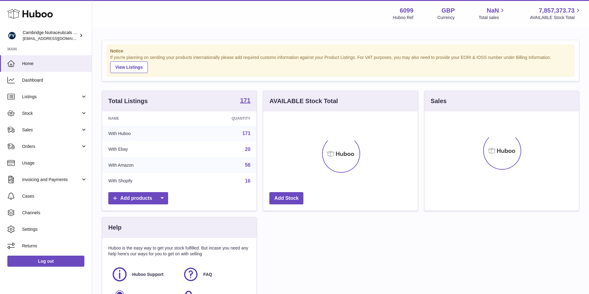 The width and height of the screenshot is (589, 294). Describe the element at coordinates (144, 181) in the screenshot. I see `td: With Shopify` at that location.